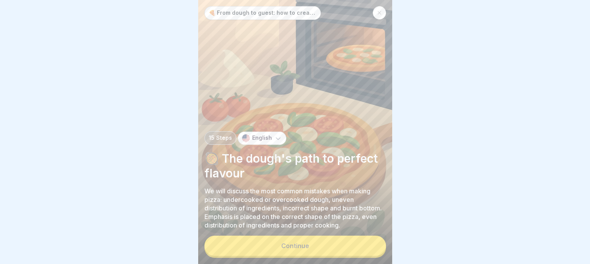  I want to click on img: us.svg, so click(246, 138).